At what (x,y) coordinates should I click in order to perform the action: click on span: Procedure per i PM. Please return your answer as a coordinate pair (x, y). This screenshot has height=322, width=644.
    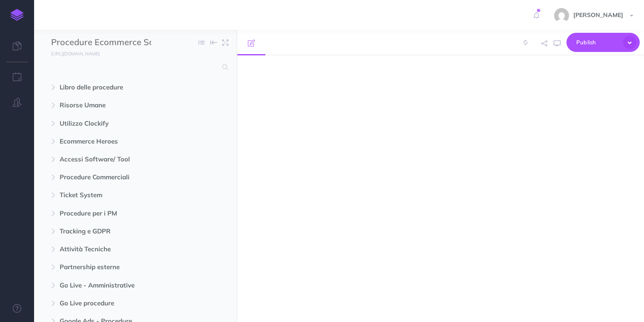
    Looking at the image, I should click on (117, 214).